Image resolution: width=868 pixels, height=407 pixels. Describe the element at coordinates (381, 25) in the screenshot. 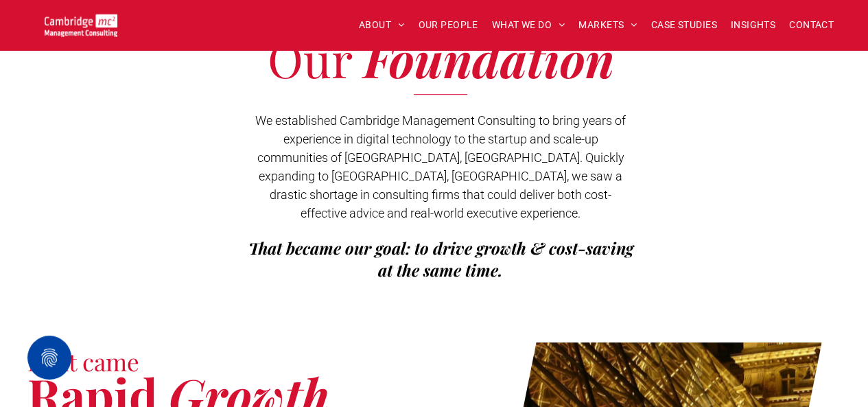

I see `a: ABOUT` at that location.